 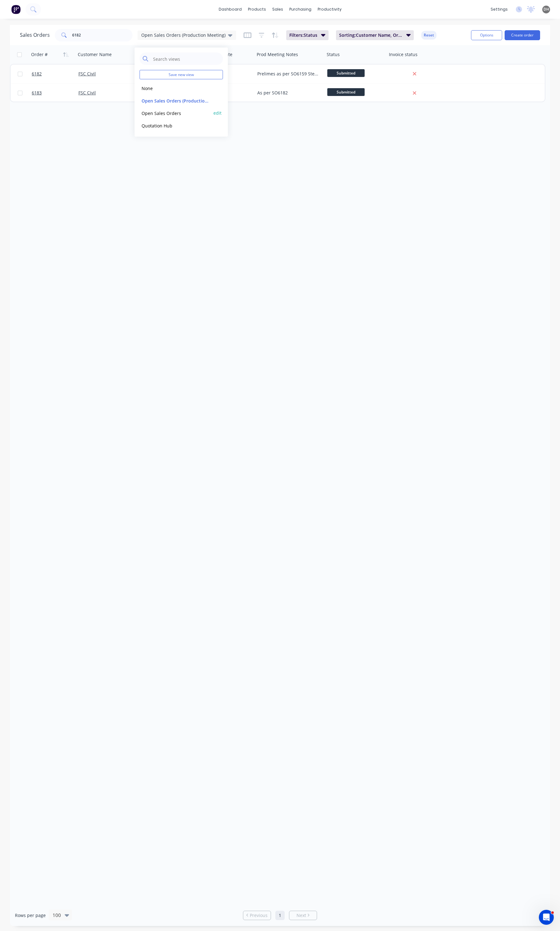 I want to click on div: Status, so click(x=334, y=55).